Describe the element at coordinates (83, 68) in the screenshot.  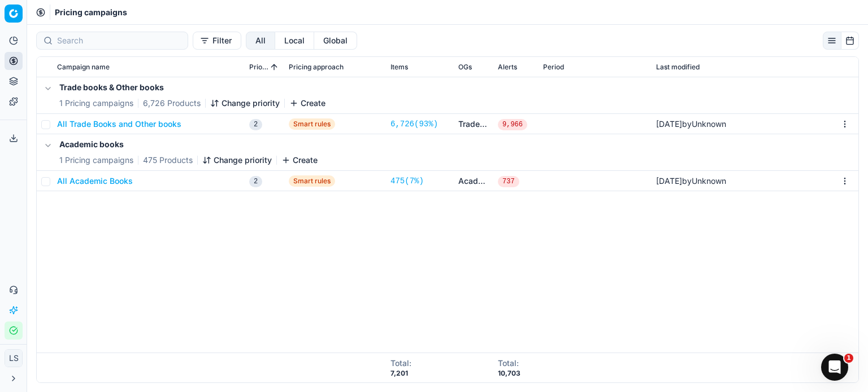
I see `span: Campaign name` at that location.